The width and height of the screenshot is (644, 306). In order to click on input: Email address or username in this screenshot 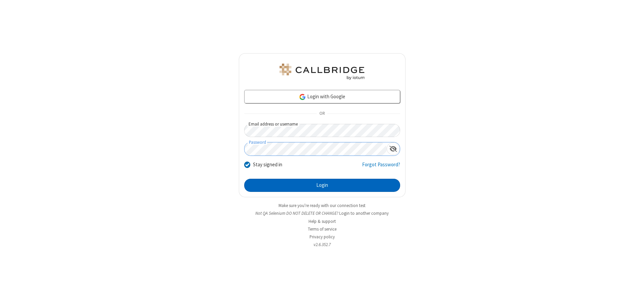, I will do `click(322, 130)`.